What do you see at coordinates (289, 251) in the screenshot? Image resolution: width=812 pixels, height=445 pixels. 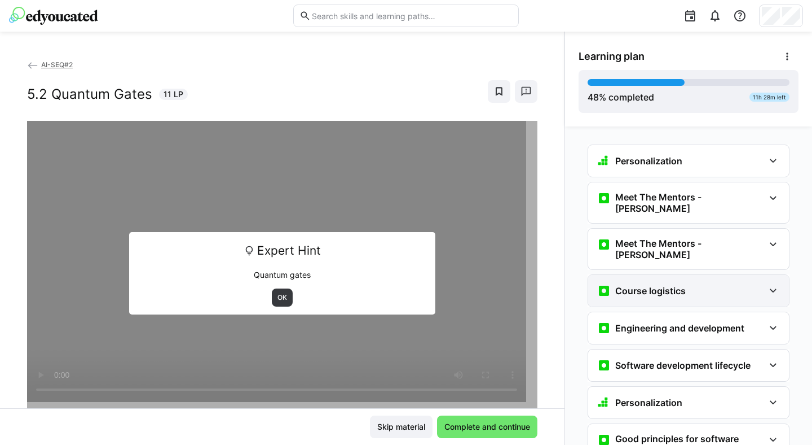 I see `span: Expert Hint` at bounding box center [289, 251].